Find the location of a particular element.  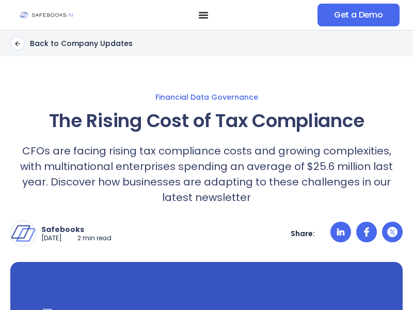

h1: The Rising Cost of Tax Compliance is located at coordinates (207, 121).